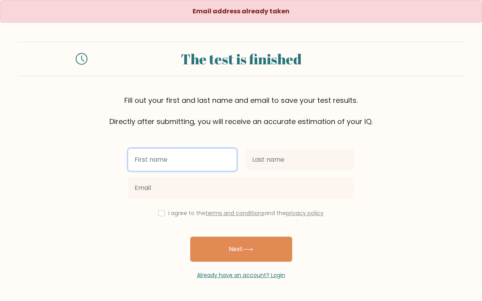  Describe the element at coordinates (241, 249) in the screenshot. I see `button: Next` at that location.